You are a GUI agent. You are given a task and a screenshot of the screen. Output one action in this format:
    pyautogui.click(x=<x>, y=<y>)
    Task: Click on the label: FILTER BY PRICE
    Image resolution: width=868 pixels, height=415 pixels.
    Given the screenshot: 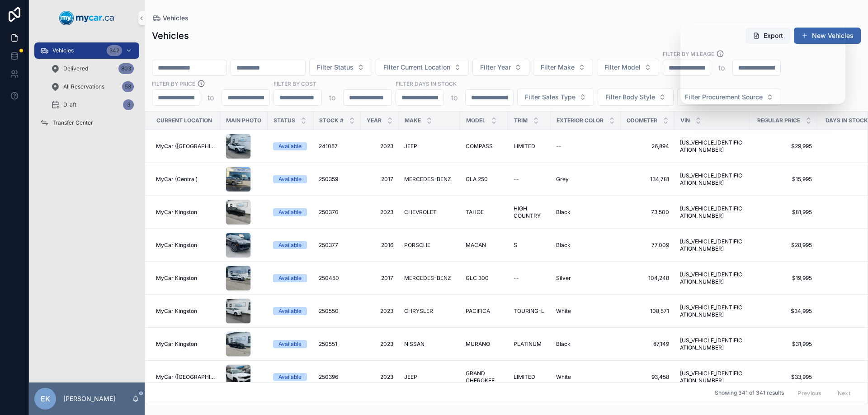 What is the action you would take?
    pyautogui.click(x=174, y=84)
    